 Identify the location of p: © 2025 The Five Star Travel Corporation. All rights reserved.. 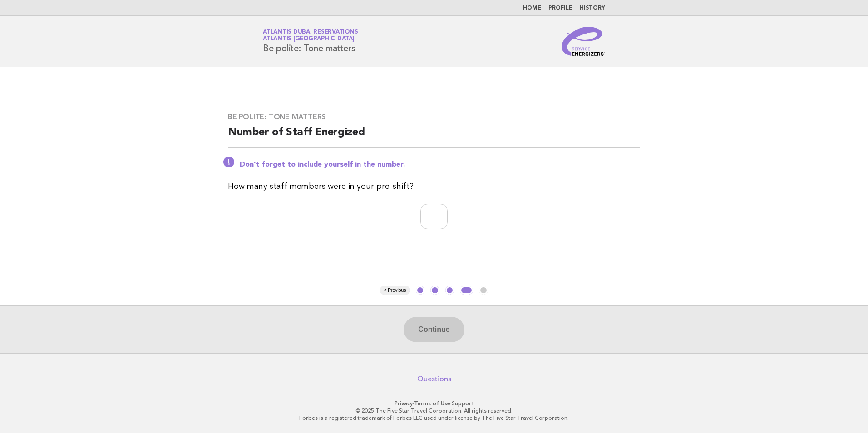
(434, 411).